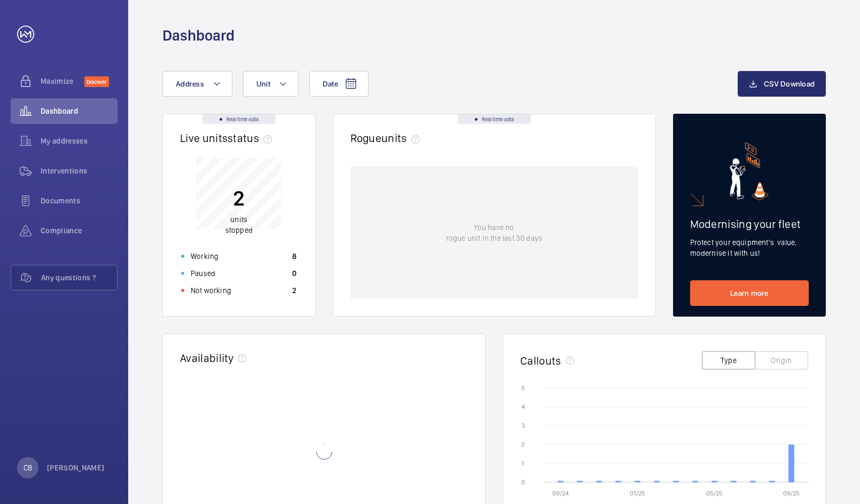  What do you see at coordinates (522, 388) in the screenshot?
I see `text: 5` at bounding box center [522, 388].